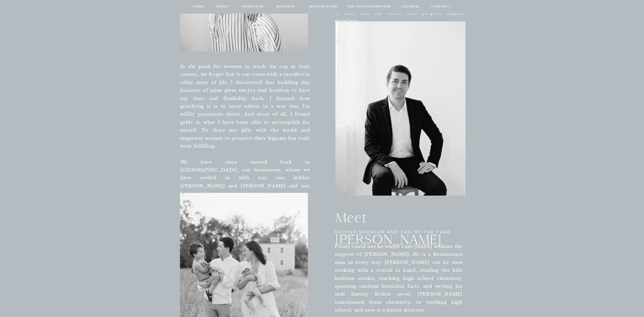 This screenshot has height=317, width=644. What do you see at coordinates (285, 7) in the screenshot?
I see `nav: BOUDOIR` at bounding box center [285, 7].